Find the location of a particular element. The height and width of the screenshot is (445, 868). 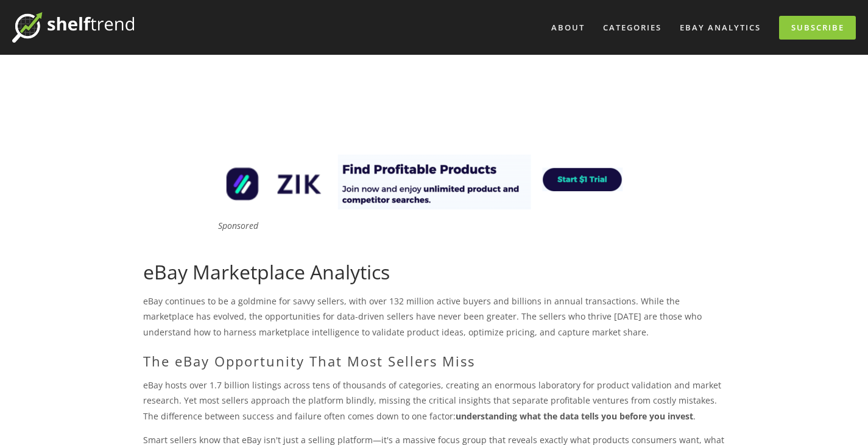

a: eBay Analytics is located at coordinates (720, 27).